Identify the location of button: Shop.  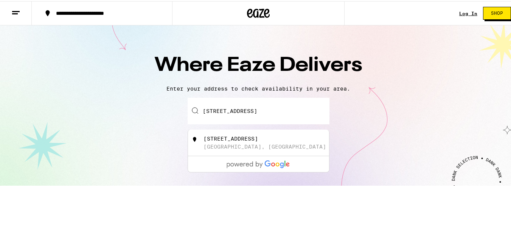
(497, 12).